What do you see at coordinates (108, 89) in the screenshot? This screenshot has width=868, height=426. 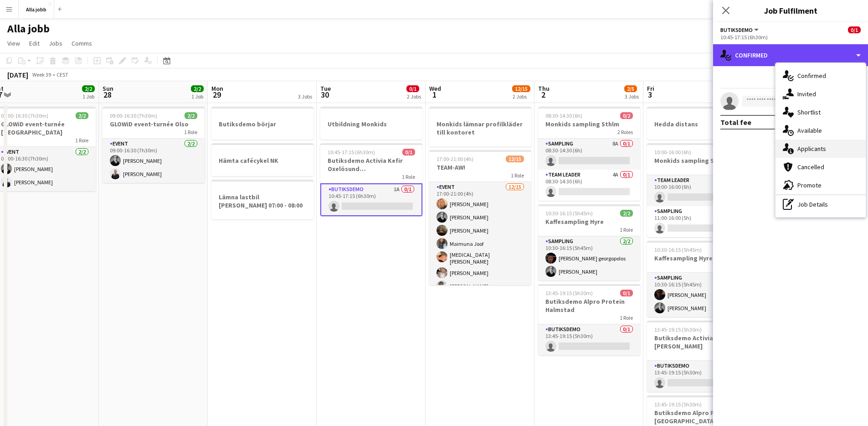 I see `span: Sun` at bounding box center [108, 89].